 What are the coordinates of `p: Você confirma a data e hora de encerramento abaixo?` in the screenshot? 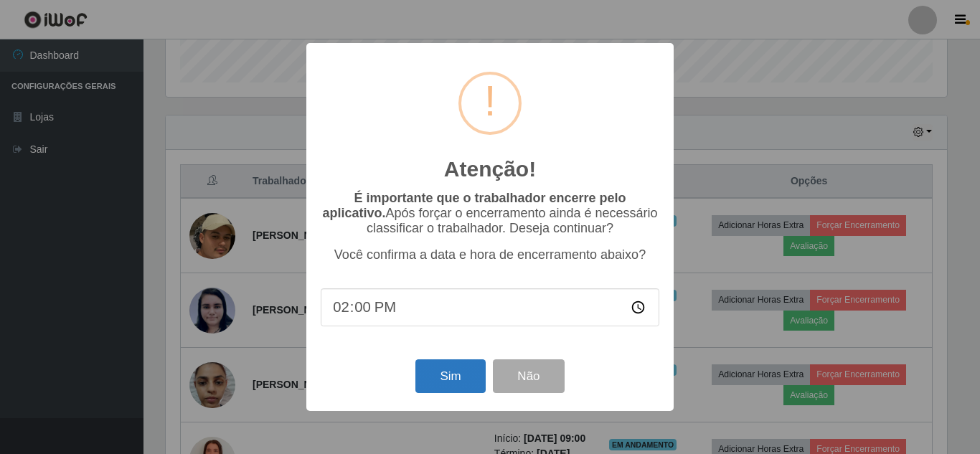 It's located at (490, 254).